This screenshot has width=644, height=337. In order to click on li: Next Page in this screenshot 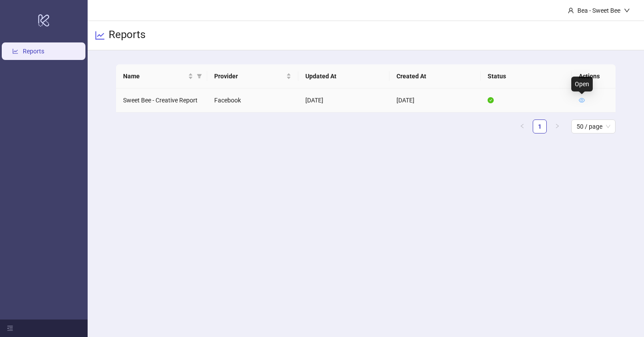, I will do `click(557, 126)`.